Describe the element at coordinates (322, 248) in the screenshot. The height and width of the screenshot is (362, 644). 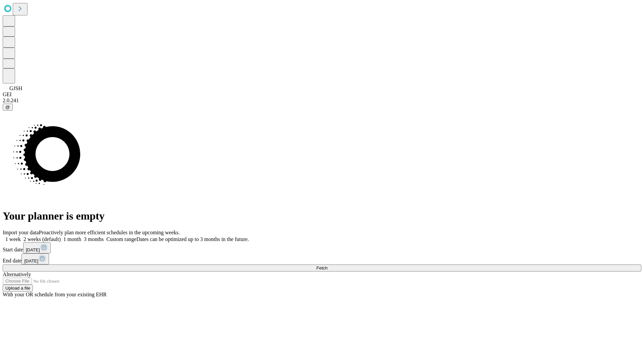
I see `div: Start date` at that location.